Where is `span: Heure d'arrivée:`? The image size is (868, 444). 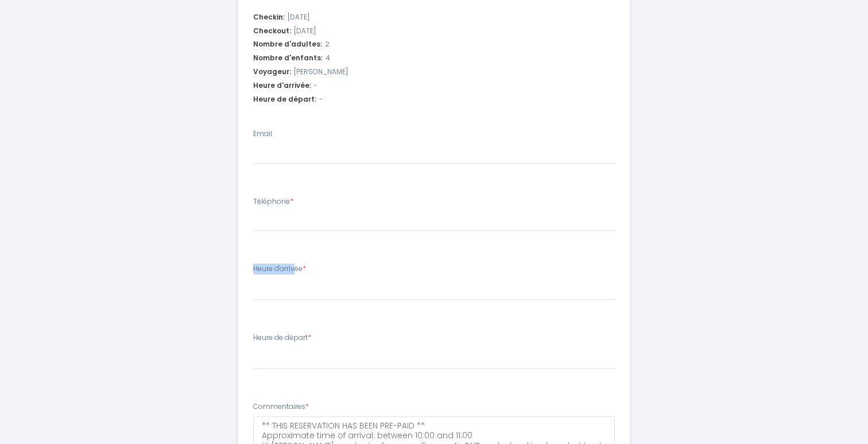 span: Heure d'arrivée: is located at coordinates (282, 86).